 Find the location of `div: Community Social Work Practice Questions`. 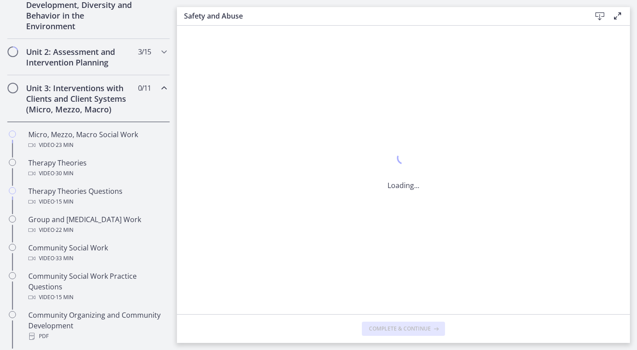

div: Community Social Work Practice Questions is located at coordinates (97, 287).